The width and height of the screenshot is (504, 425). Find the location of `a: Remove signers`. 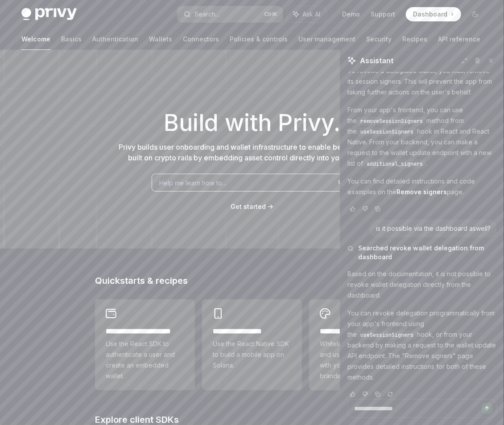

a: Remove signers is located at coordinates (422, 192).